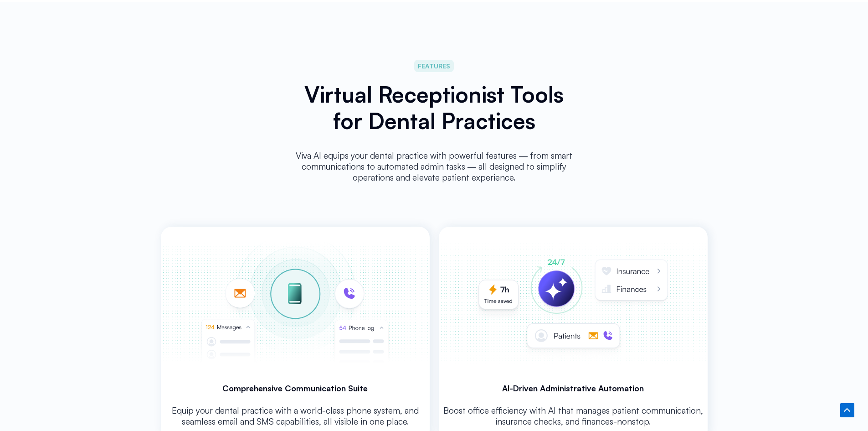  I want to click on h2: Virtual Receptionist Tools for Dental Practices, so click(434, 108).